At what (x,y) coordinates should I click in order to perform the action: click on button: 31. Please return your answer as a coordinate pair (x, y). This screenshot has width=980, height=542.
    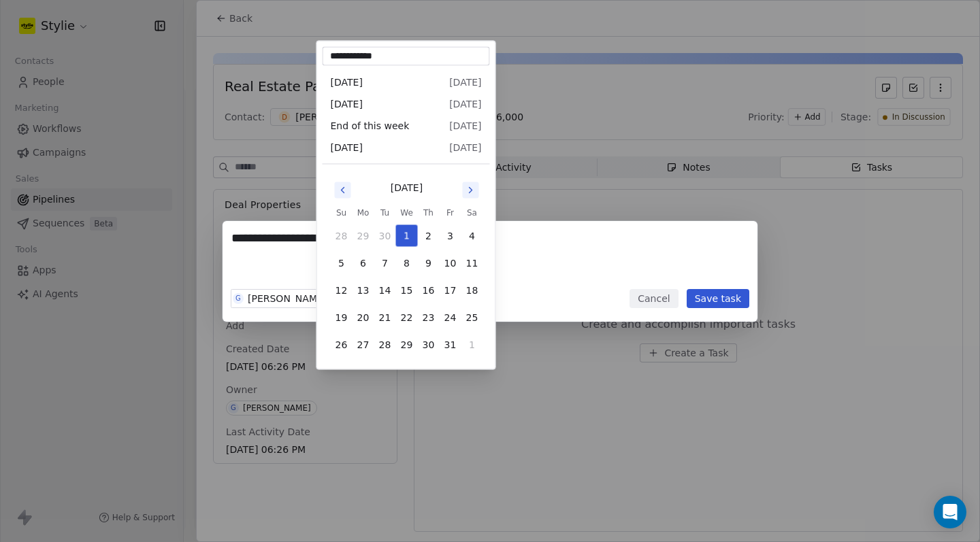
    Looking at the image, I should click on (451, 345).